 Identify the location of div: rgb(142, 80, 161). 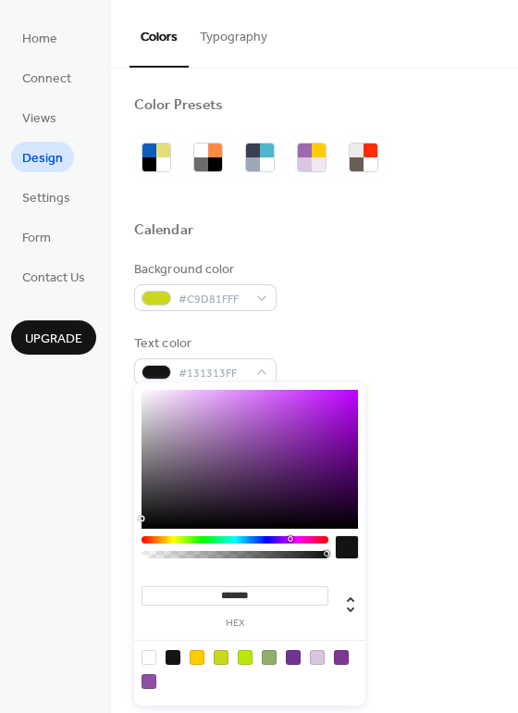
(149, 681).